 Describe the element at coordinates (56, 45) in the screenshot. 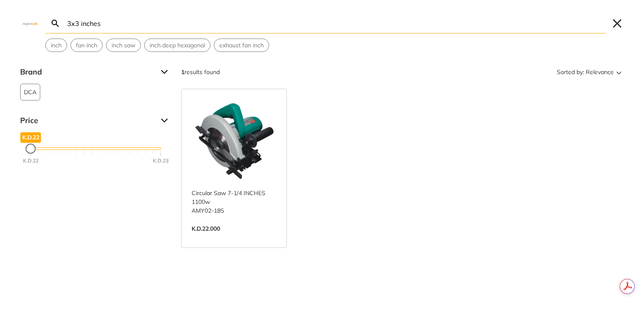

I see `button: Select suggestion: inch` at that location.